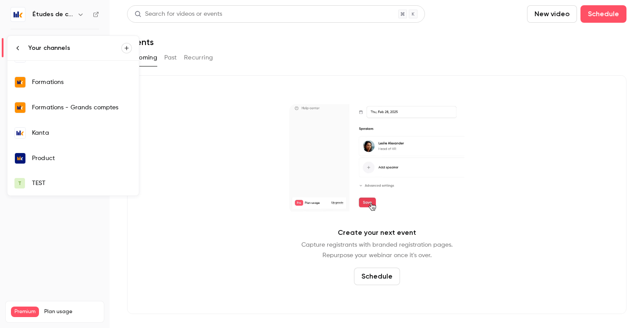 The height and width of the screenshot is (328, 644). What do you see at coordinates (75, 48) in the screenshot?
I see `div: Your channels` at bounding box center [75, 48].